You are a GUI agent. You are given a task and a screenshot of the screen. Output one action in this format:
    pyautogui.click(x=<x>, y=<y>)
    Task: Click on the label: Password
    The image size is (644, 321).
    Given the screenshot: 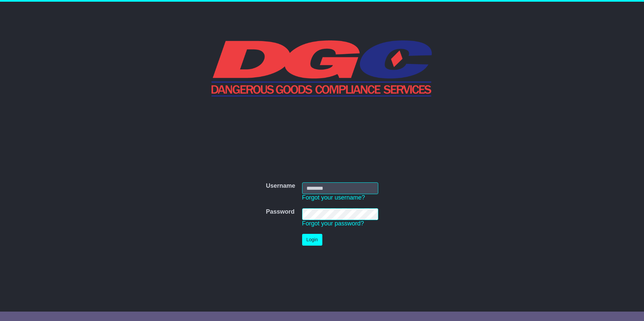 What is the action you would take?
    pyautogui.click(x=280, y=212)
    